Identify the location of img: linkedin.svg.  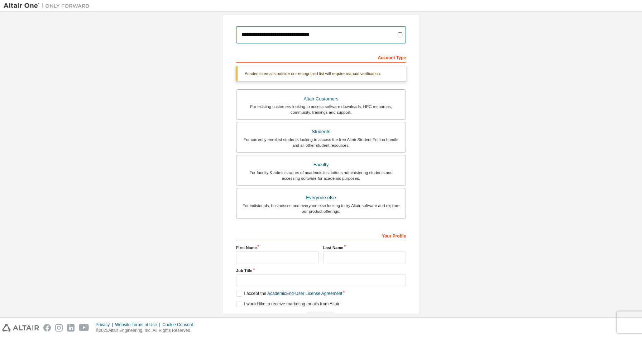
(71, 327).